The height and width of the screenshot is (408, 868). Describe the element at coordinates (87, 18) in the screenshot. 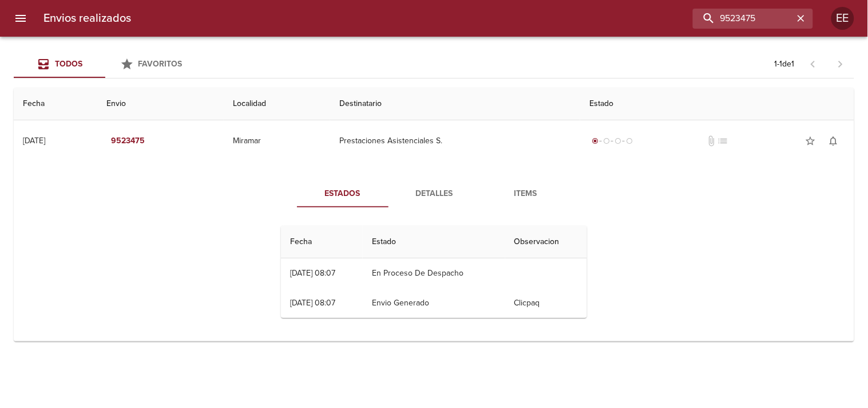

I see `h6: Envios realizados` at that location.